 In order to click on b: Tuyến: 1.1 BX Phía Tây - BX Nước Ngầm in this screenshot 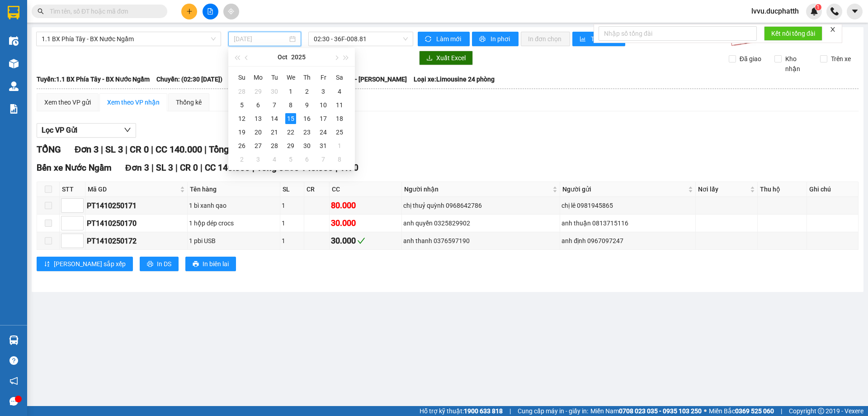, I will do `click(93, 79)`.